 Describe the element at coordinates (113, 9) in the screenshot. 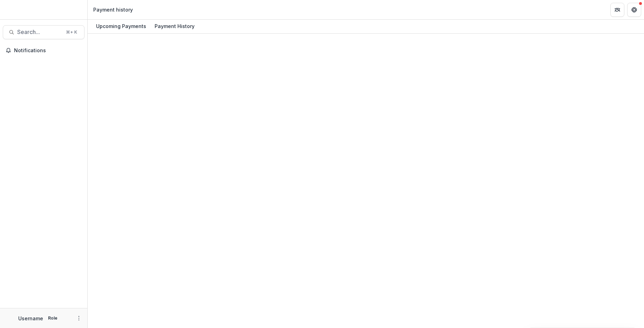

I see `nav: breadcrumb` at that location.